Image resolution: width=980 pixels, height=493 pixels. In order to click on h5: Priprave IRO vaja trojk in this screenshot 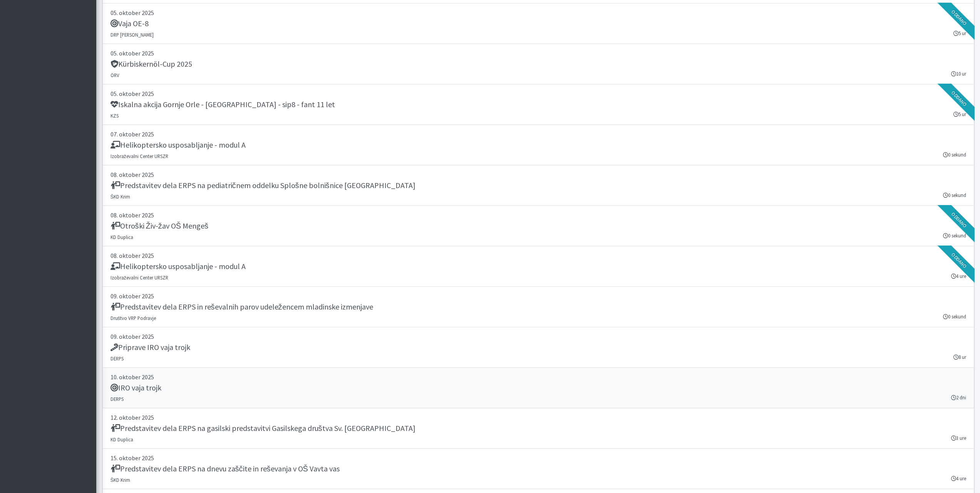, I will do `click(151, 347)`.